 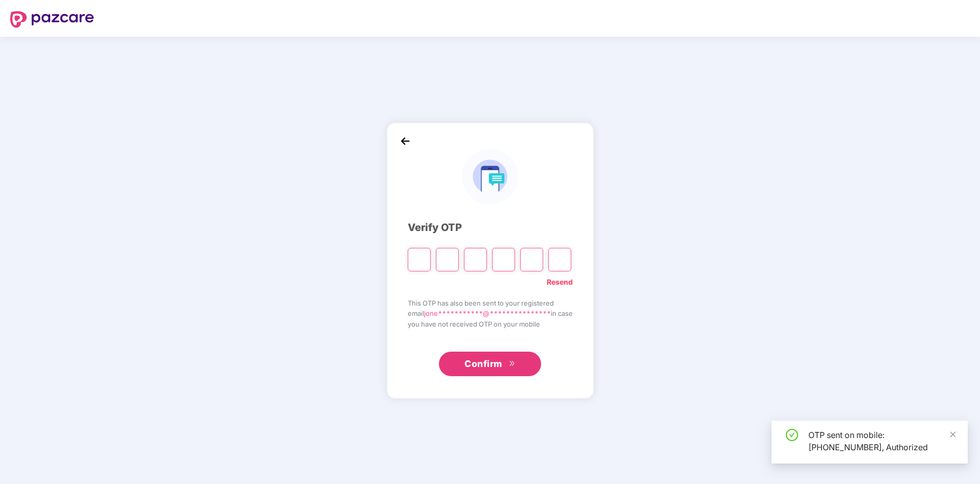 I want to click on input: Digit 4, so click(x=503, y=260).